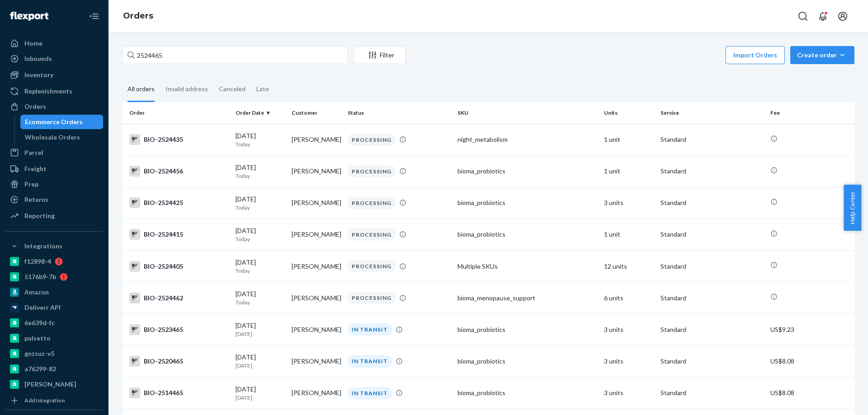  I want to click on a: pulsetto, so click(55, 338).